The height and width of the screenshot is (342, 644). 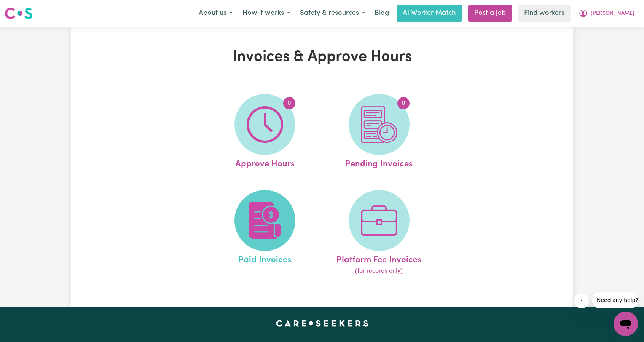 What do you see at coordinates (429, 14) in the screenshot?
I see `a: AI Worker Match` at bounding box center [429, 14].